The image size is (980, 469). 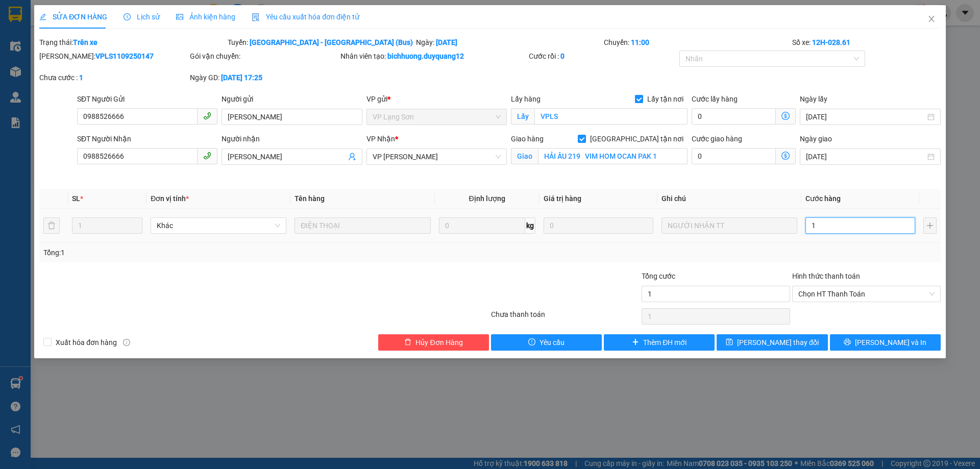 I want to click on b: 11:00, so click(x=640, y=42).